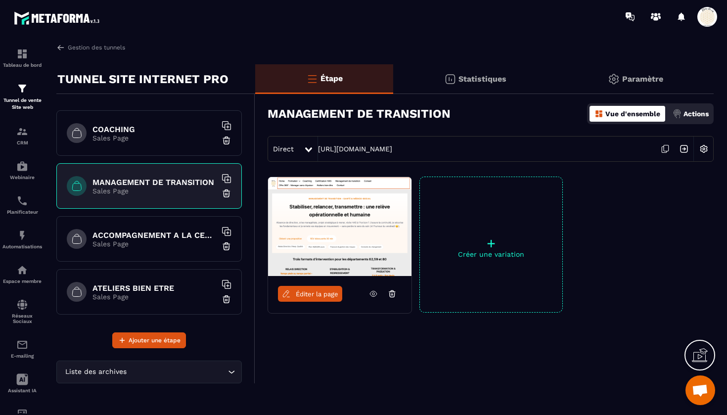  What do you see at coordinates (61, 47) in the screenshot?
I see `img: arrow` at bounding box center [61, 47].